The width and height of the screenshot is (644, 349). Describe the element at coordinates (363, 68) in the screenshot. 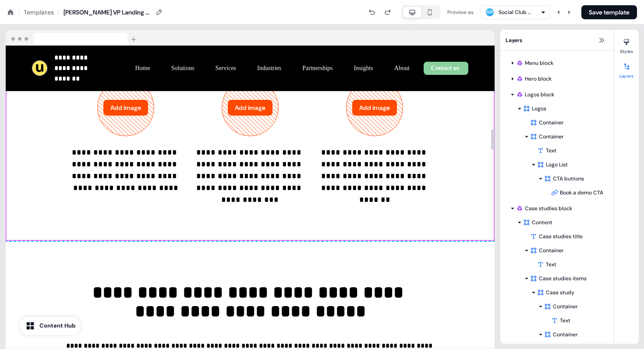

I see `button: Insights` at that location.